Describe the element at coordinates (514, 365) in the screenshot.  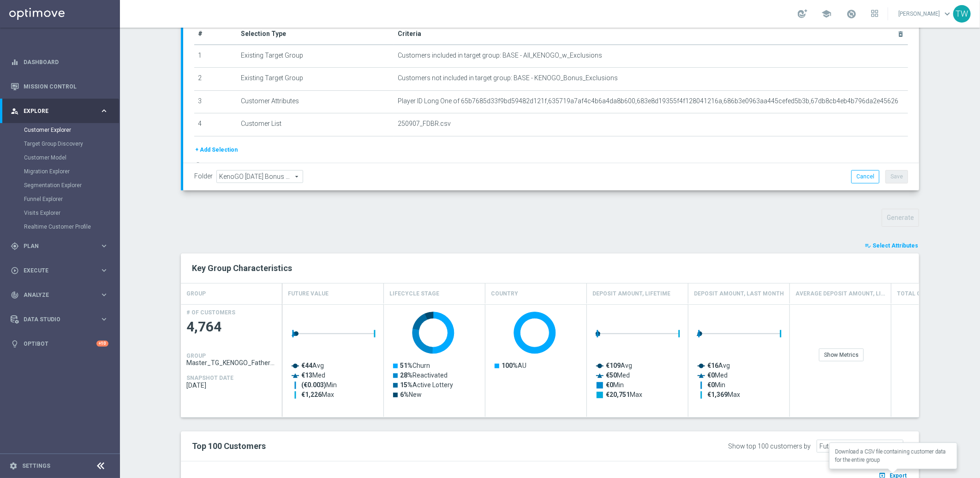
I see `text: AU` at that location.